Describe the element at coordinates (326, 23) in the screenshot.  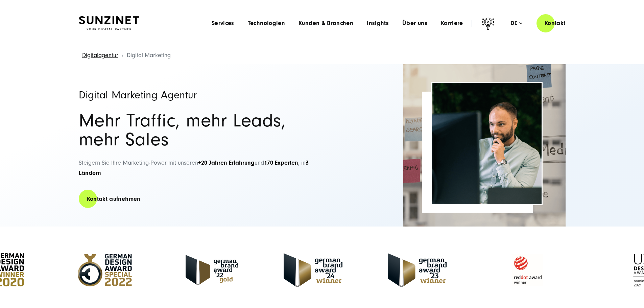
I see `span: Kunden & Branchen` at that location.